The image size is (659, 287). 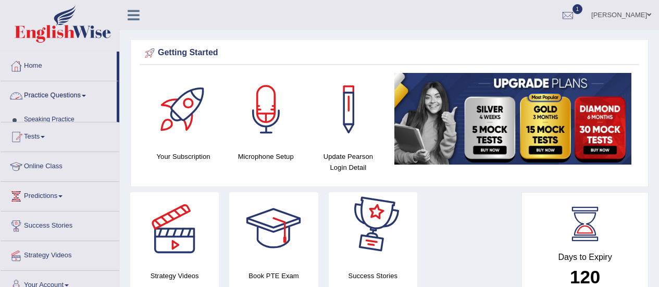 I want to click on h4: Microphone Setup, so click(x=266, y=156).